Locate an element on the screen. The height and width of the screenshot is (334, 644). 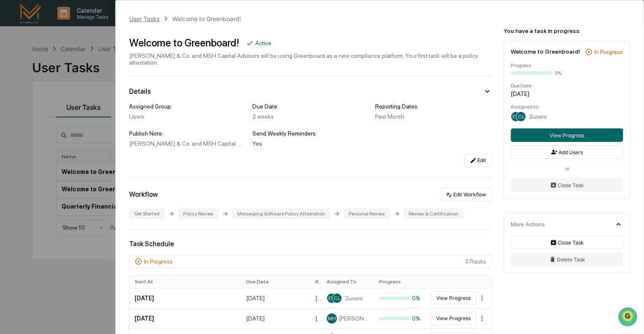
div: Start new chat is located at coordinates (84, 69).